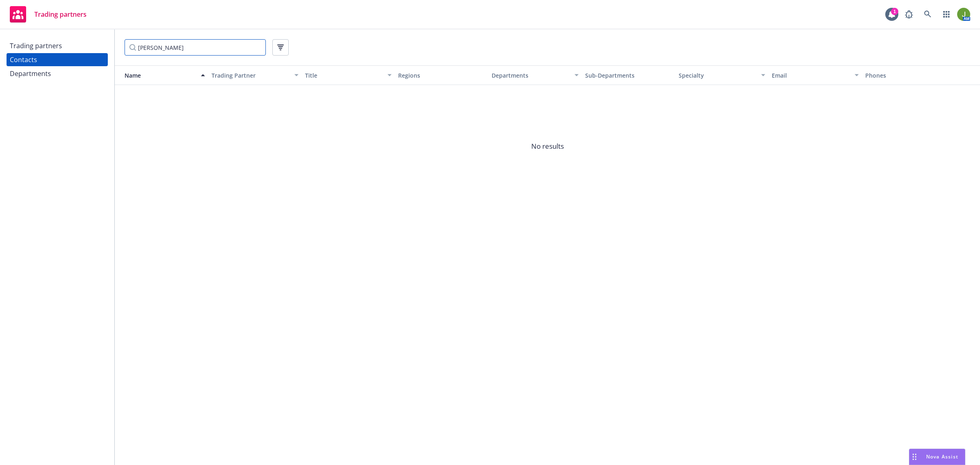 This screenshot has width=980, height=465. Describe the element at coordinates (57, 60) in the screenshot. I see `a: Contacts` at that location.